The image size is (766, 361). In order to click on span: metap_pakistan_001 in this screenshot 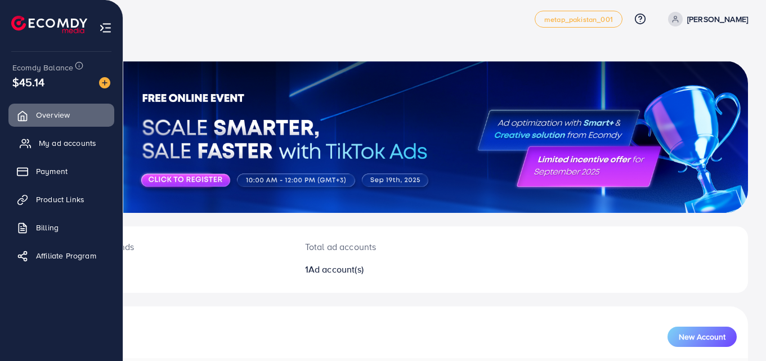, I will do `click(579, 19)`.